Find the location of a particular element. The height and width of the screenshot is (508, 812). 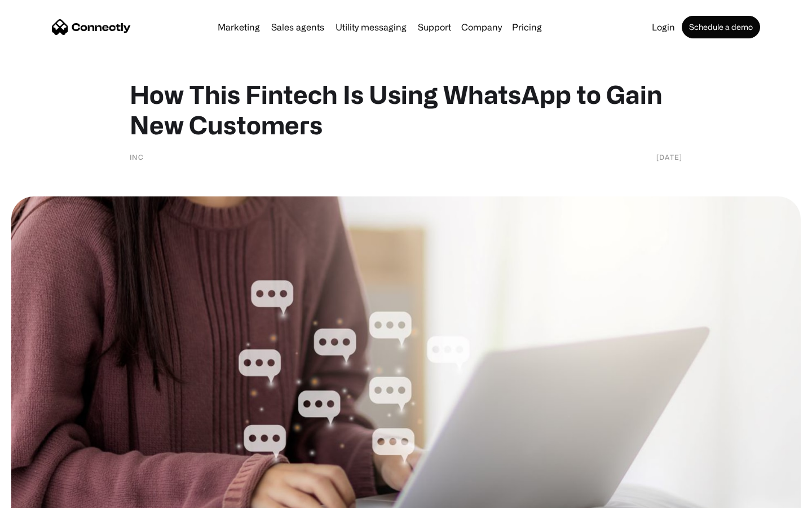

ul: Language list is located at coordinates (45, 496).